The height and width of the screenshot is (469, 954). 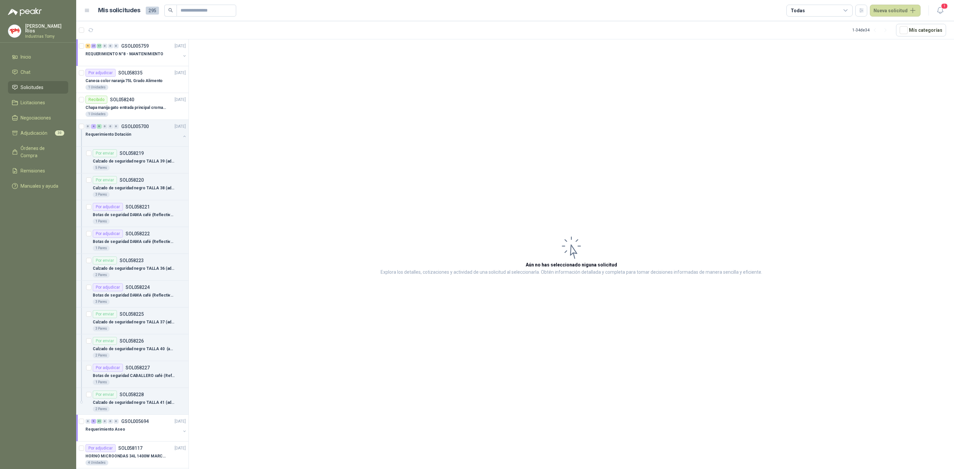 What do you see at coordinates (127, 456) in the screenshot?
I see `p: HORNO MICROONDAS 34L 1400W MARCA TORNADO.` at bounding box center [127, 456].